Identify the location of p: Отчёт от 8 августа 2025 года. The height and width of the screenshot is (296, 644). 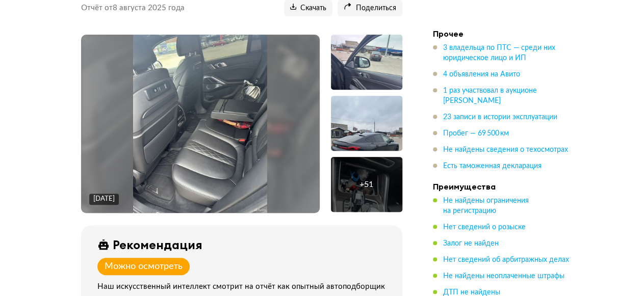
(133, 8).